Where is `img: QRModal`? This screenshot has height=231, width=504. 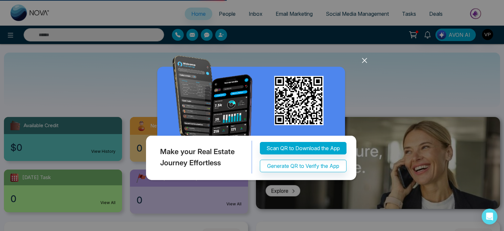 img: QRModal is located at coordinates (252, 119).